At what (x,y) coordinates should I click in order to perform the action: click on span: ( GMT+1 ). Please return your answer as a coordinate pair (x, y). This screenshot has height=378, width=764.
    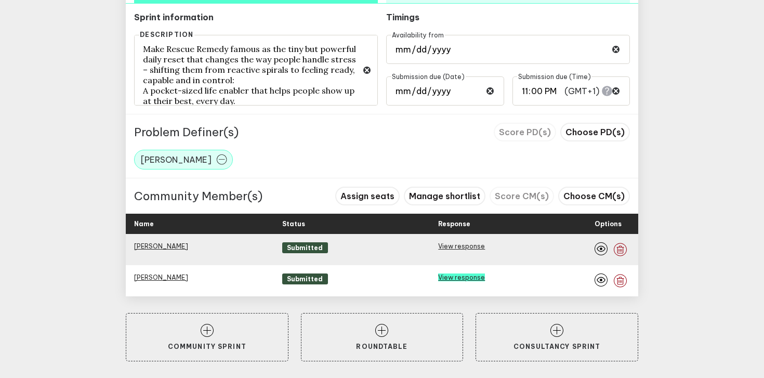
    Looking at the image, I should click on (581, 90).